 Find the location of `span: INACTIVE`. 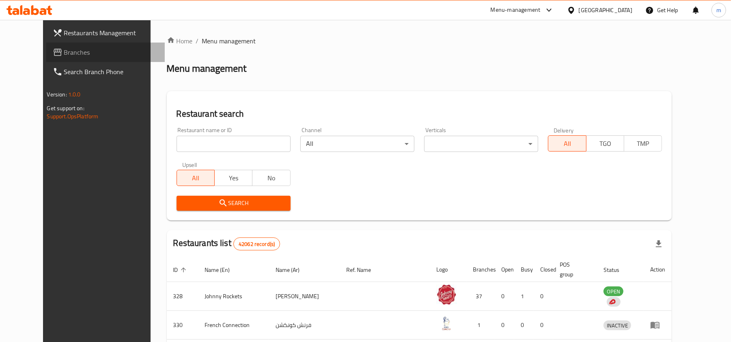

span: INACTIVE is located at coordinates (617, 326).